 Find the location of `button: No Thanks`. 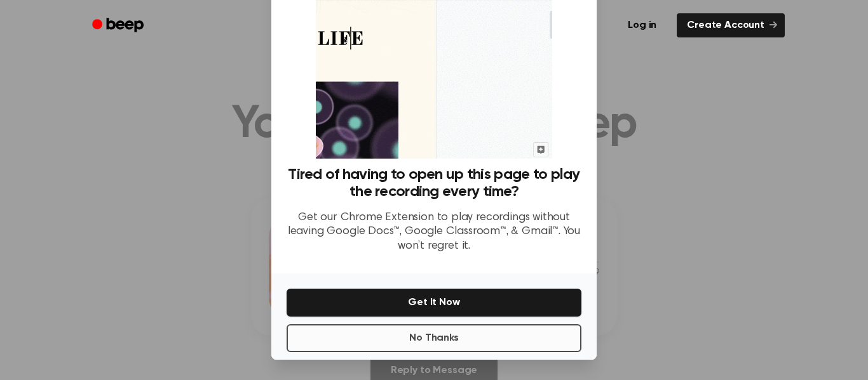

button: No Thanks is located at coordinates (434, 339).